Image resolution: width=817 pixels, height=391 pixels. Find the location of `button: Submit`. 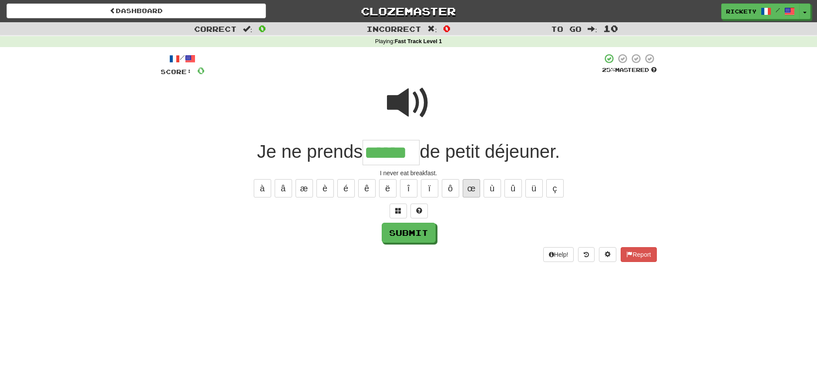

button: Submit is located at coordinates (409, 233).